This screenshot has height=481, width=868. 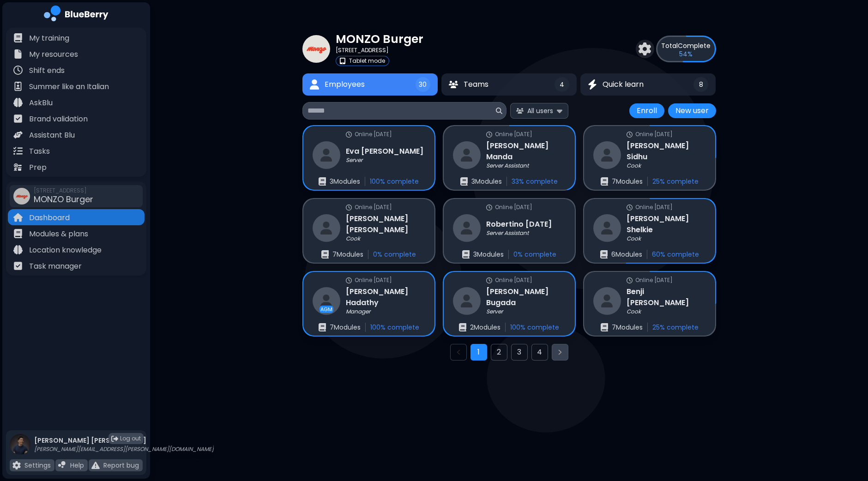 What do you see at coordinates (314, 84) in the screenshot?
I see `img: Employees` at bounding box center [314, 84].